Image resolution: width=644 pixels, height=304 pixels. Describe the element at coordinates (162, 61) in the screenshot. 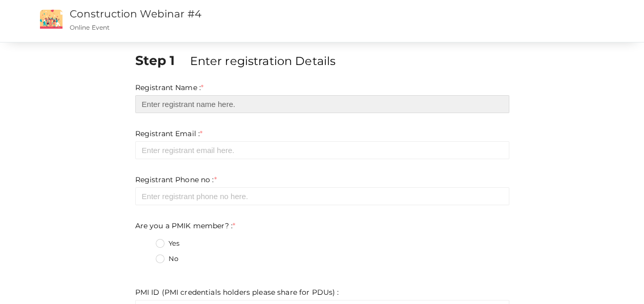

I see `label: Step 1` at that location.